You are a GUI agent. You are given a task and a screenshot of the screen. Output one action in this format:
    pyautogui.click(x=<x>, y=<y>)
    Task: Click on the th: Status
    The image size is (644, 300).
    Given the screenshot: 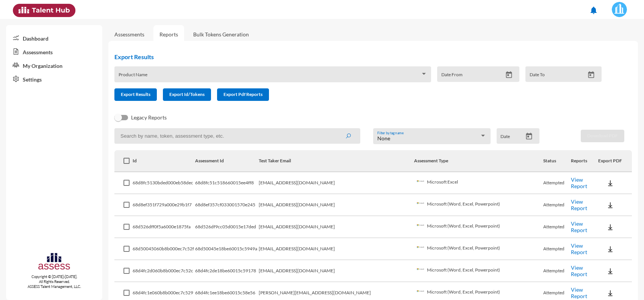 What is the action you would take?
    pyautogui.click(x=557, y=161)
    